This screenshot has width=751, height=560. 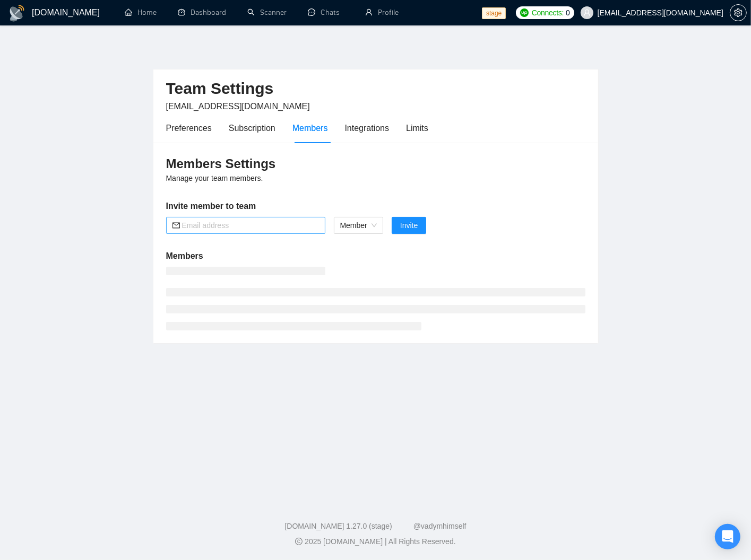 What do you see at coordinates (189, 128) in the screenshot?
I see `div: Preferences` at bounding box center [189, 128].